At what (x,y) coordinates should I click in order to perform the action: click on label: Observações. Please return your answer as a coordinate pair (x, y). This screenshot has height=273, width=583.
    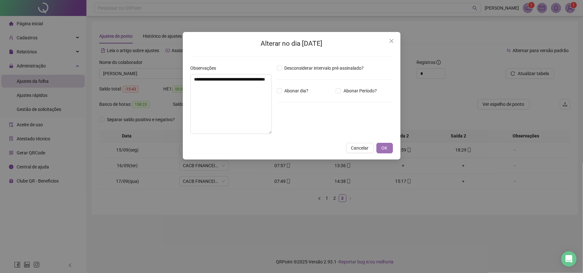
    Looking at the image, I should click on (205, 68).